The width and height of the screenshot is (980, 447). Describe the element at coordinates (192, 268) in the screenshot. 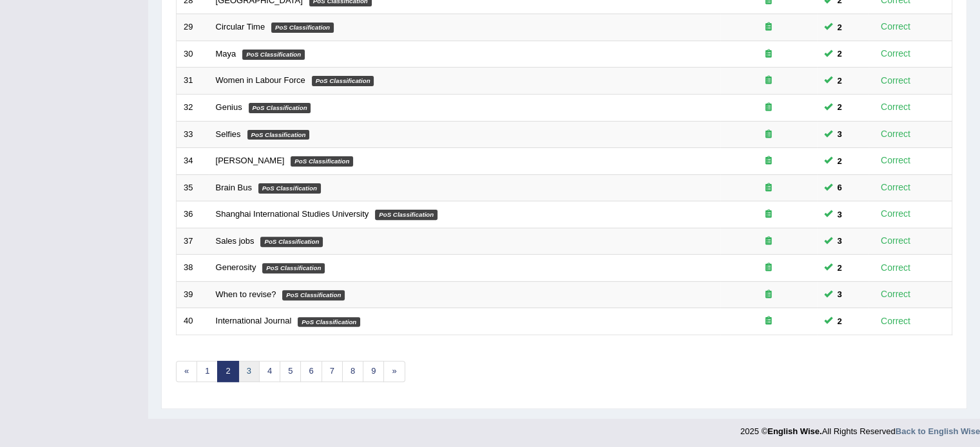

I see `td: 38` at that location.